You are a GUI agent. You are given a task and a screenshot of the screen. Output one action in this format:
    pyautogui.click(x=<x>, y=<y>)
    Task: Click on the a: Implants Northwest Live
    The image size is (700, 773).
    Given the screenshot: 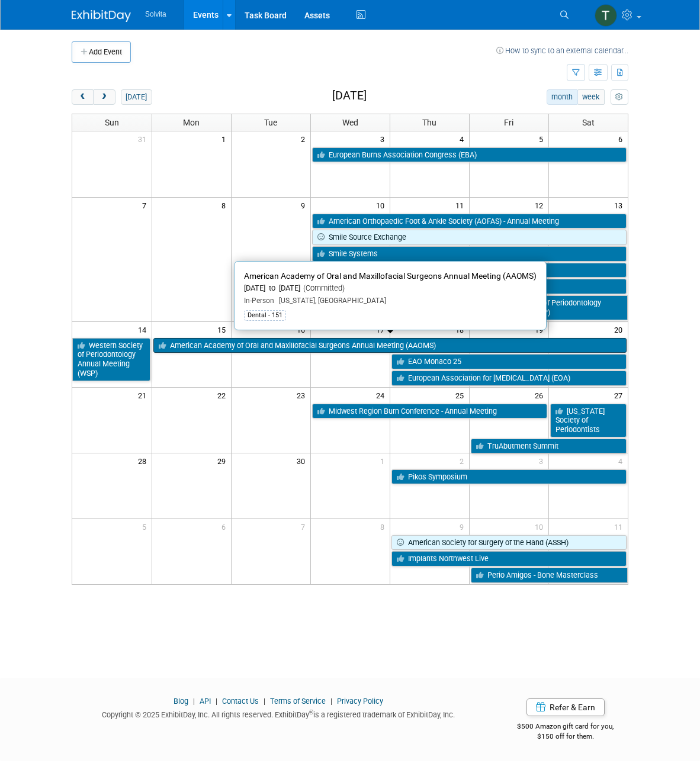 What is the action you would take?
    pyautogui.click(x=509, y=559)
    